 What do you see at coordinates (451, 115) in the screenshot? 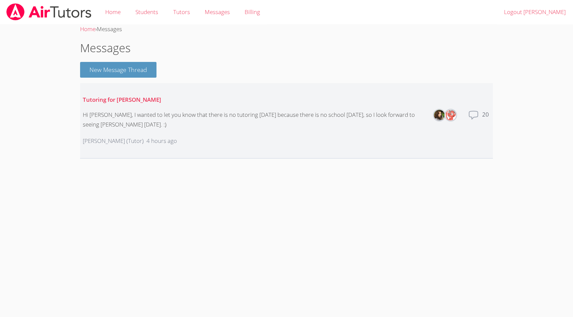
I see `img: Yuliya Shekhtman` at bounding box center [451, 115].